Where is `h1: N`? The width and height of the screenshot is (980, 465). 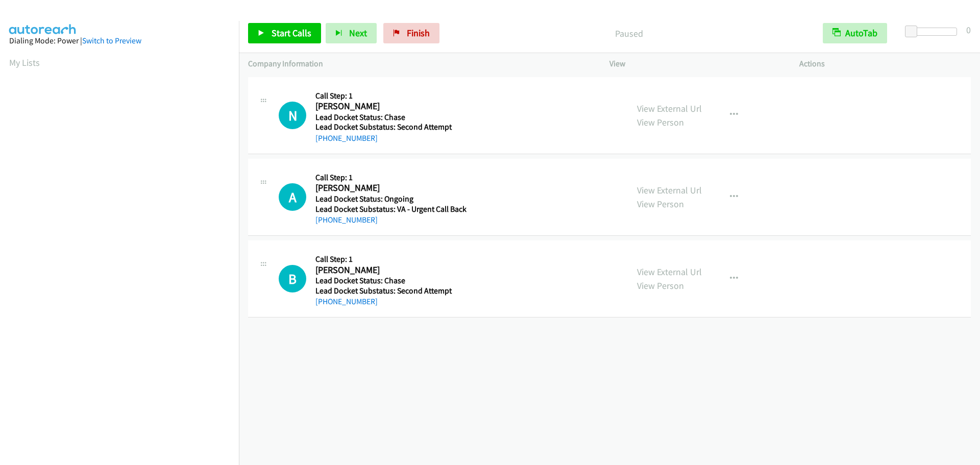
h1: N is located at coordinates (292, 115).